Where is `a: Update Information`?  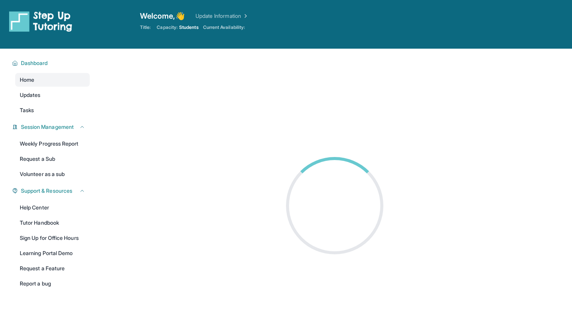
a: Update Information is located at coordinates (222, 16).